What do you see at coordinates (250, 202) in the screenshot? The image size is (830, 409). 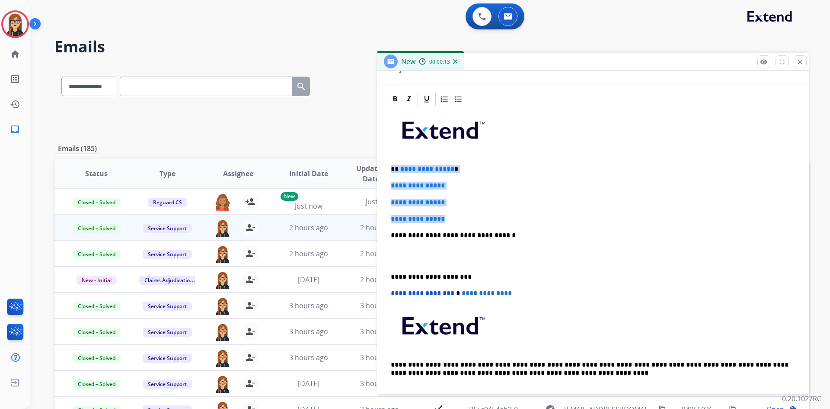 I see `mat-icon: person_add` at bounding box center [250, 202].